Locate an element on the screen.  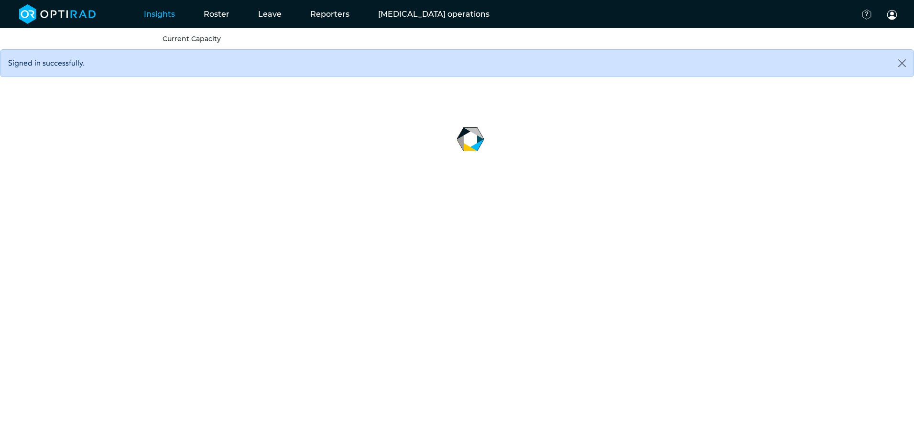
button: Close is located at coordinates (903, 63).